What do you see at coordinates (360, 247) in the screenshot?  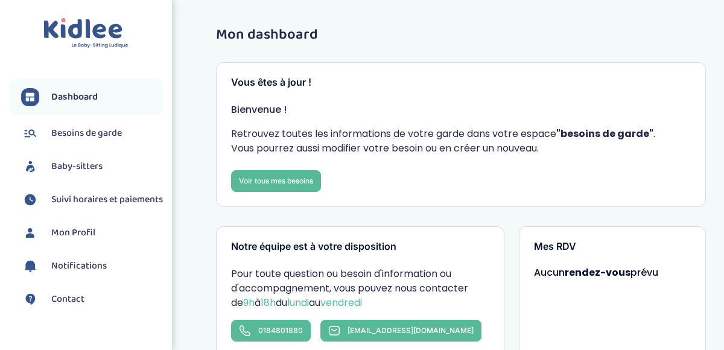 I see `h3: Notre équipe est à votre disposition` at bounding box center [360, 247].